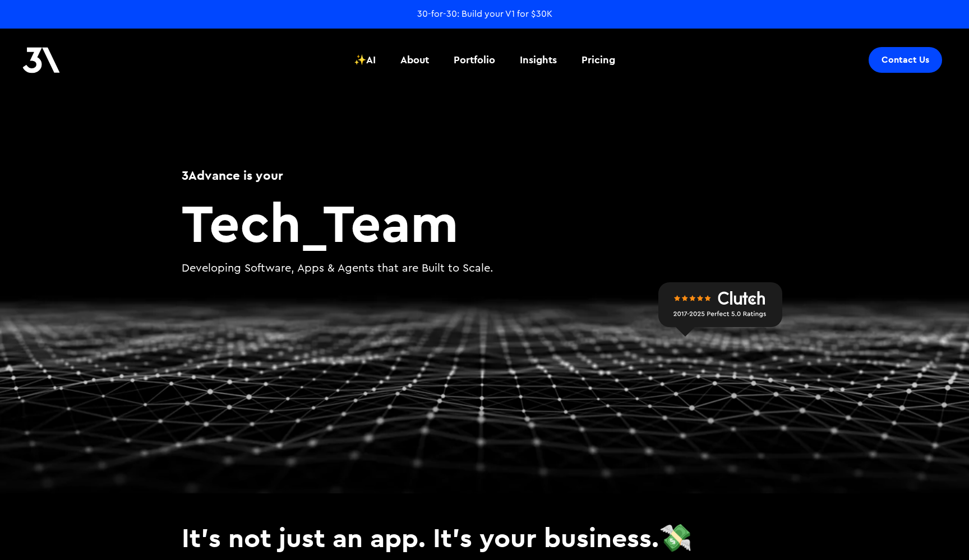 This screenshot has height=560, width=969. Describe the element at coordinates (415, 60) in the screenshot. I see `a: About` at that location.